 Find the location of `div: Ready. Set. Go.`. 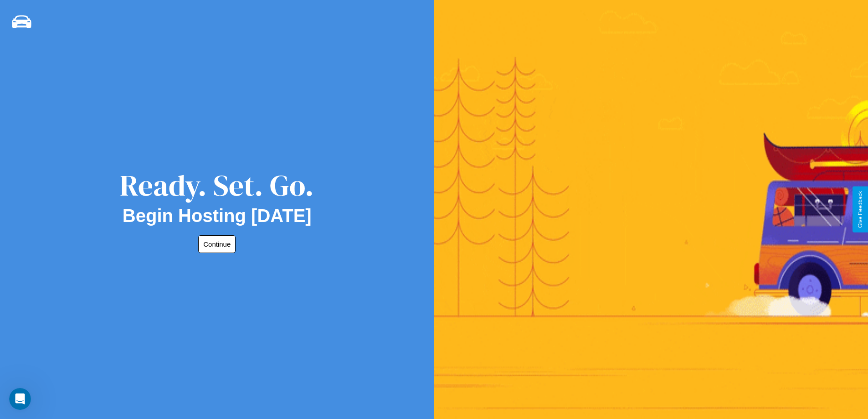

div: Ready. Set. Go. is located at coordinates (217, 185).